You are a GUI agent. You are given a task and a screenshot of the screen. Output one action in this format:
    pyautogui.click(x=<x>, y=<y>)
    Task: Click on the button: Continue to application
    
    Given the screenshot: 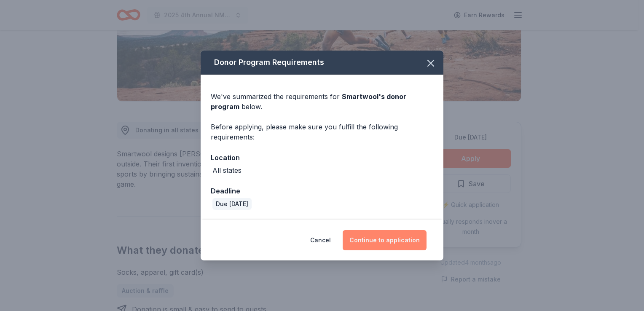 What is the action you would take?
    pyautogui.click(x=384, y=240)
    